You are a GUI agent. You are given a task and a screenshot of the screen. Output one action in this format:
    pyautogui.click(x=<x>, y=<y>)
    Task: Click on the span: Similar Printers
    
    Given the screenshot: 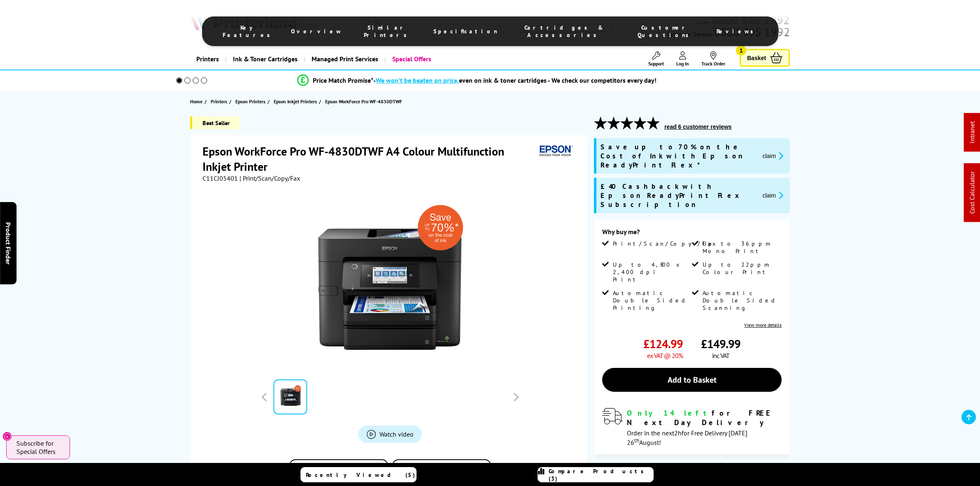 What is the action you would take?
    pyautogui.click(x=388, y=32)
    